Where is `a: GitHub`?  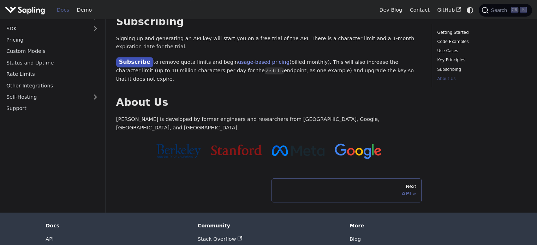 a: GitHub is located at coordinates (448, 10).